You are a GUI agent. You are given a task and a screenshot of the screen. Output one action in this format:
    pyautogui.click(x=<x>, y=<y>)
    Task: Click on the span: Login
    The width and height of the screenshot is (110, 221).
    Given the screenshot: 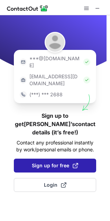 What is the action you would take?
    pyautogui.click(x=55, y=185)
    